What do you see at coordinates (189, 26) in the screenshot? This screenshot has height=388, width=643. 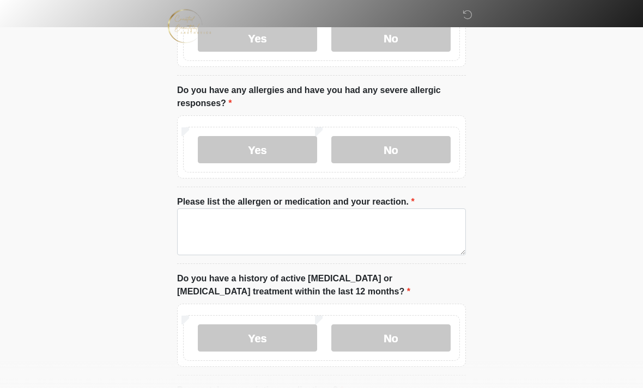 I see `img: Created Beautiful Aesthetics Logo` at bounding box center [189, 26].